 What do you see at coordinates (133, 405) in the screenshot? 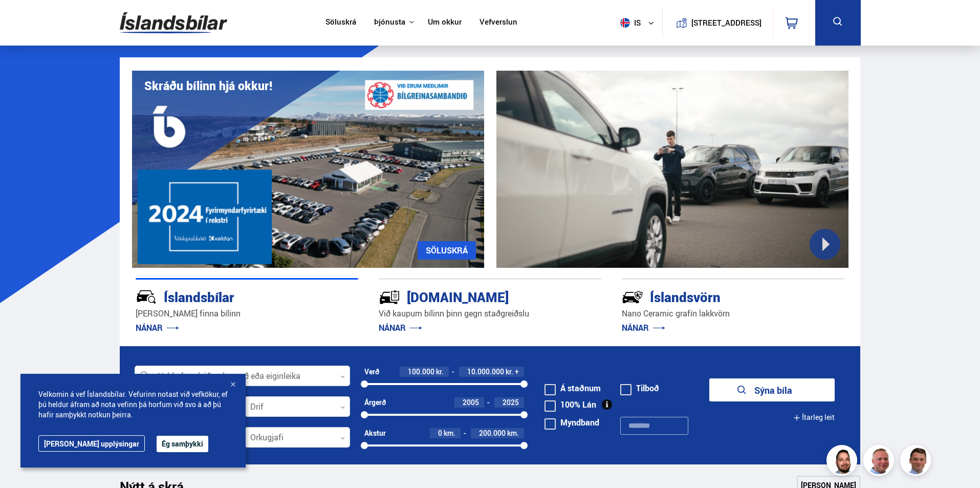
I see `span: Velkomin á vef Íslandsbílar. Vefurinn notast við vefkökur, ef þú heldur áfram að nota vefinn þá h...` at bounding box center [133, 405].